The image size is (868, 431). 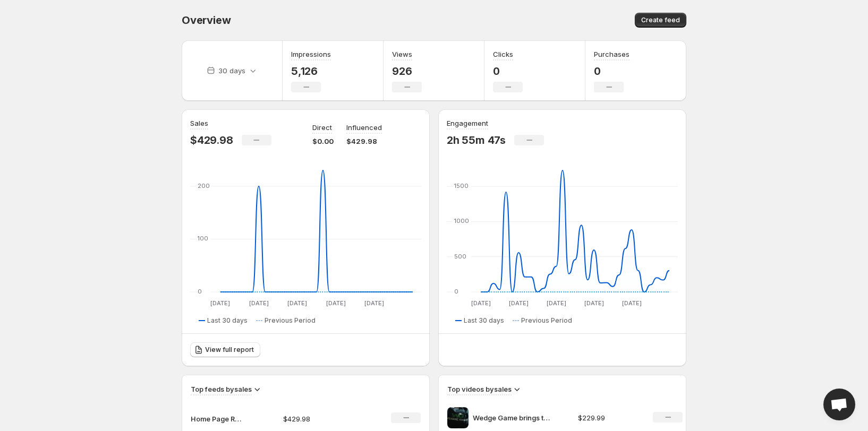 I want to click on a: View full report, so click(x=225, y=350).